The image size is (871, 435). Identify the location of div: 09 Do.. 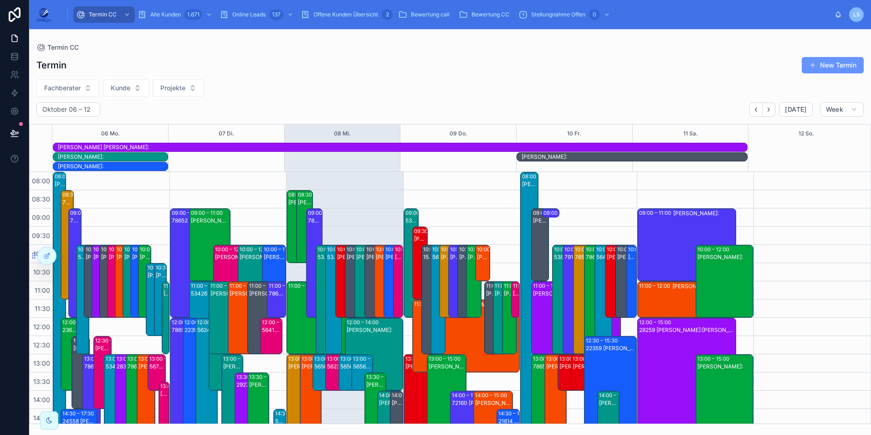
(458, 133).